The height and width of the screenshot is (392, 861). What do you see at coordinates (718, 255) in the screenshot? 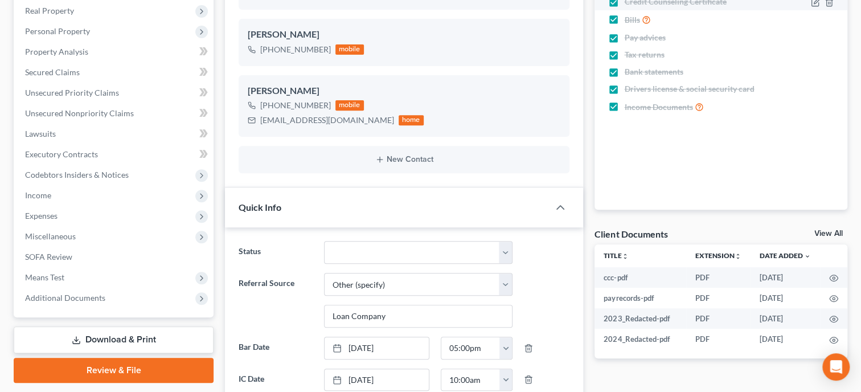
I see `a: Extensionunfold_more` at bounding box center [718, 255].